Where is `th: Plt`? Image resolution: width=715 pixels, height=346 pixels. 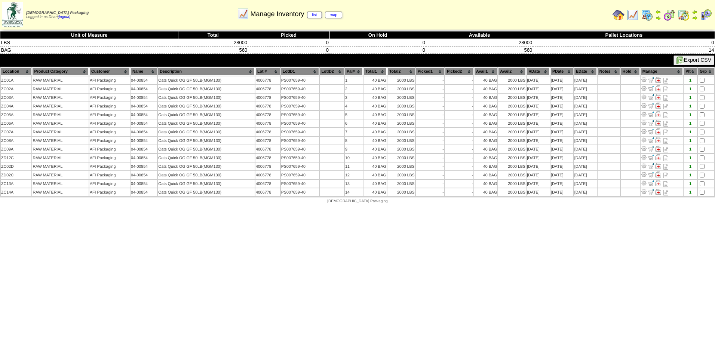
th: Plt is located at coordinates (690, 71).